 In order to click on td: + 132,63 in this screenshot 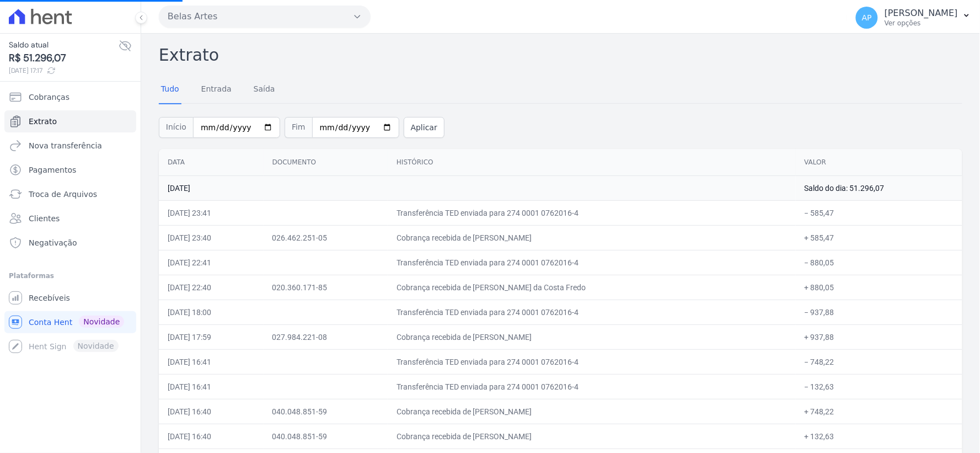, I will do `click(879, 435)`.